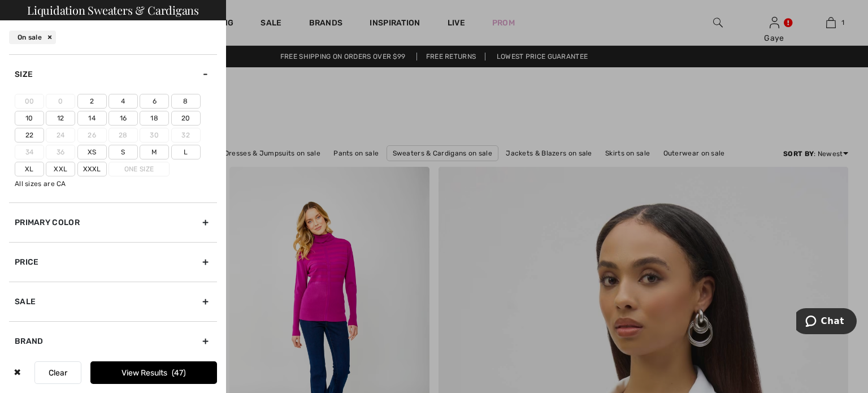  Describe the element at coordinates (92, 169) in the screenshot. I see `label: Xxxl` at that location.